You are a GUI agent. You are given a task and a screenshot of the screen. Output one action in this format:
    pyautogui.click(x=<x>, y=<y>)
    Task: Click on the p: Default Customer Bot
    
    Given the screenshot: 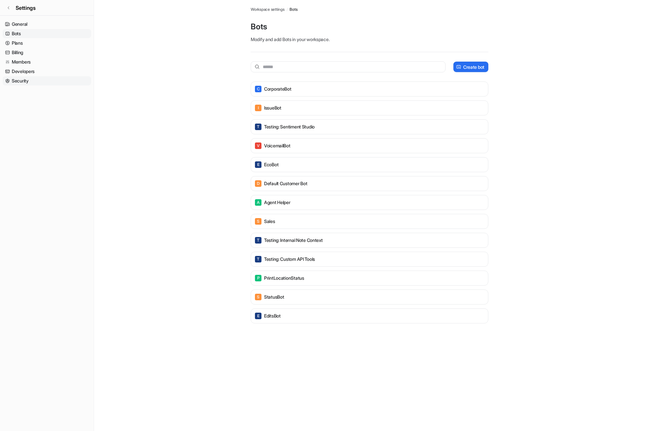 What is the action you would take?
    pyautogui.click(x=285, y=184)
    